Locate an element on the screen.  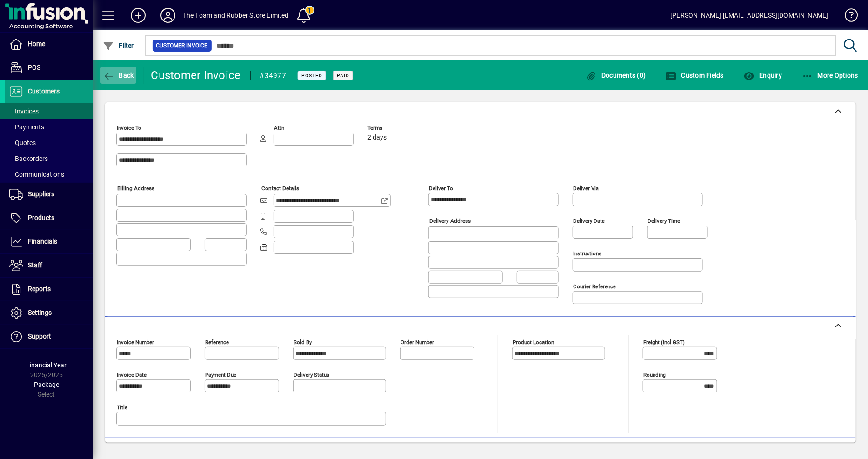
span: POS is located at coordinates (34, 68).